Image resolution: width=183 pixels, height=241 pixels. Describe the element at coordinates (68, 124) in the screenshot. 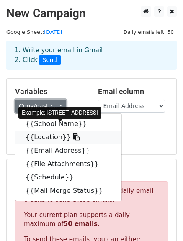

I see `a: {{School Name}}` at that location.